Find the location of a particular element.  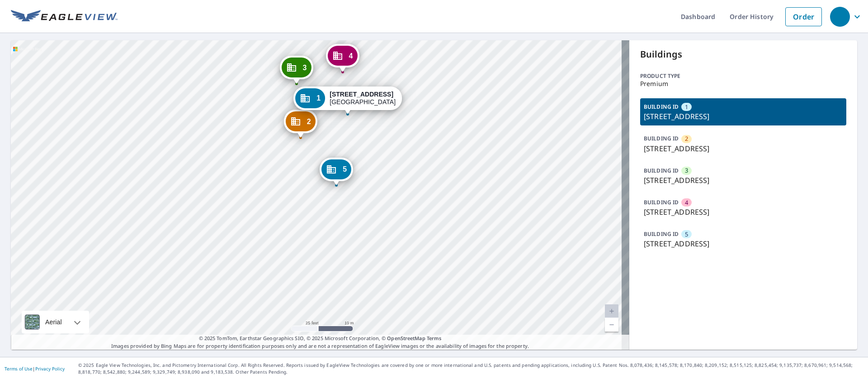

a: OpenStreetMap is located at coordinates (406, 338).